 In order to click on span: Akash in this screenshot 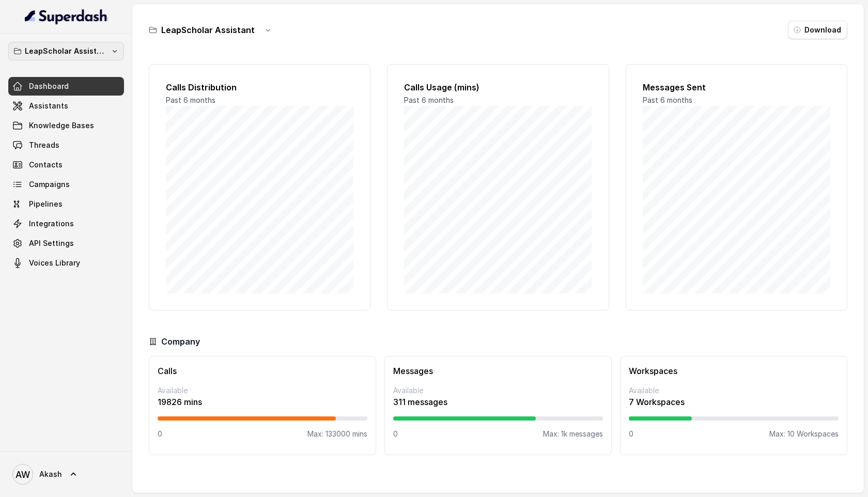, I will do `click(50, 474)`.